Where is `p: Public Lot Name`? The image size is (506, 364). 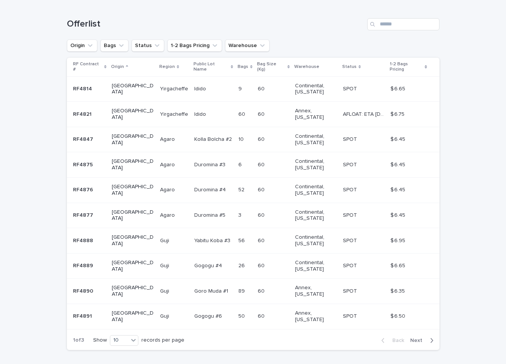 p: Public Lot Name is located at coordinates (211, 67).